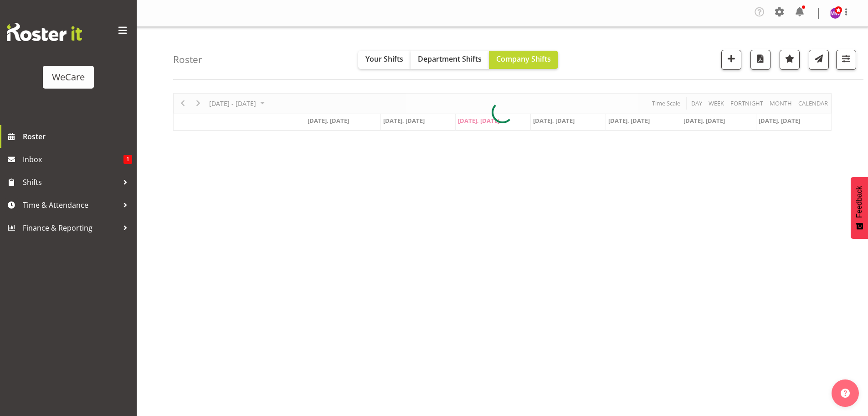 The image size is (868, 416). I want to click on span: Time & Attendance, so click(71, 205).